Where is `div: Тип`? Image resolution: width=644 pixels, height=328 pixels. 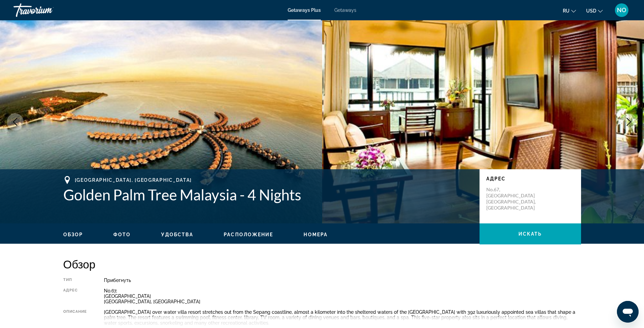
div: Тип is located at coordinates (75, 280).